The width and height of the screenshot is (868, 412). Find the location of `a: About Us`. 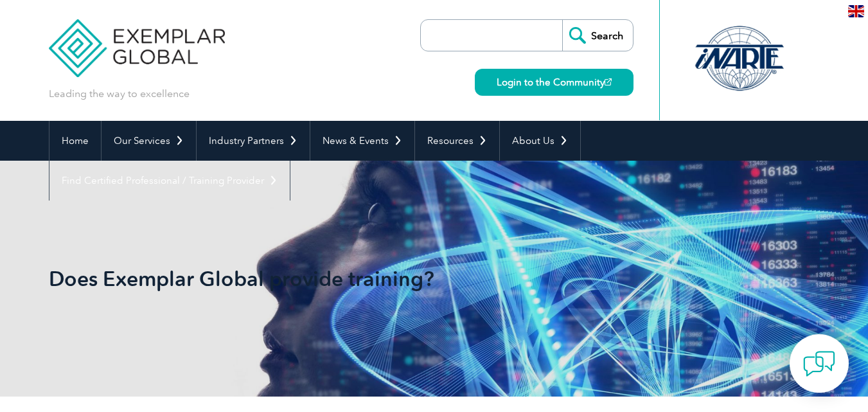

a: About Us is located at coordinates (540, 141).